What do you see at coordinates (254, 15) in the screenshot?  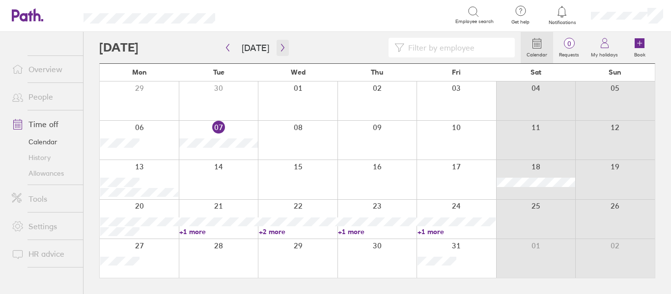 I see `div: Search` at bounding box center [254, 15].